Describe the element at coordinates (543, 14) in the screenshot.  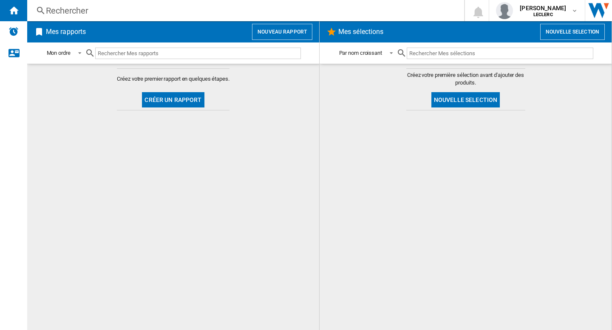
I see `b: LECLERC` at that location.